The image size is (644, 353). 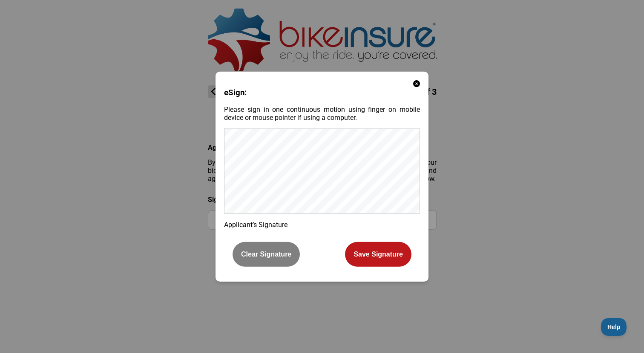 What do you see at coordinates (322, 113) in the screenshot?
I see `p: Please sign in one continuous motion using finger on mobile device or mouse pointer if using a co...` at bounding box center [322, 113].